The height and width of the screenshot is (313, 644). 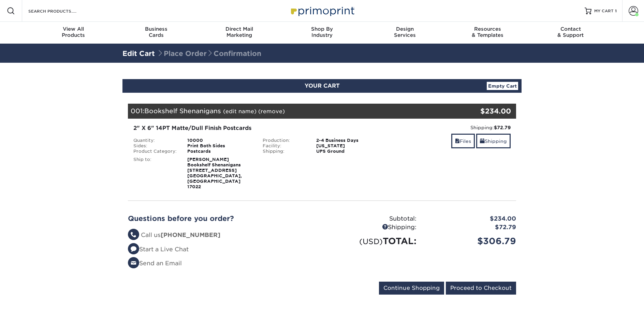 What do you see at coordinates (616, 11) in the screenshot?
I see `span: 1` at bounding box center [616, 11].